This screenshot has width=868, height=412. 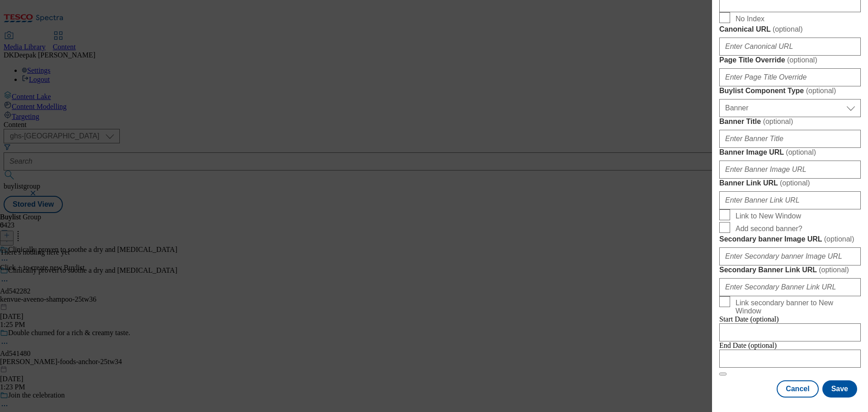 I want to click on button: Cancel, so click(x=798, y=389).